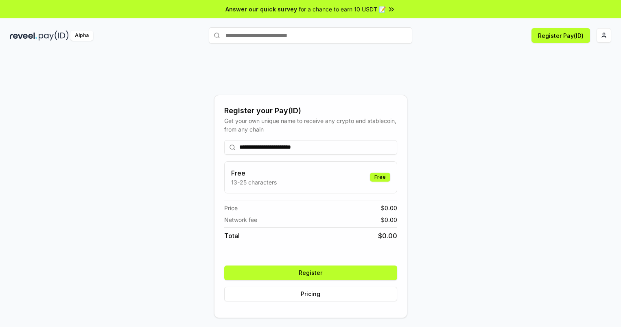  I want to click on span: Total, so click(232, 236).